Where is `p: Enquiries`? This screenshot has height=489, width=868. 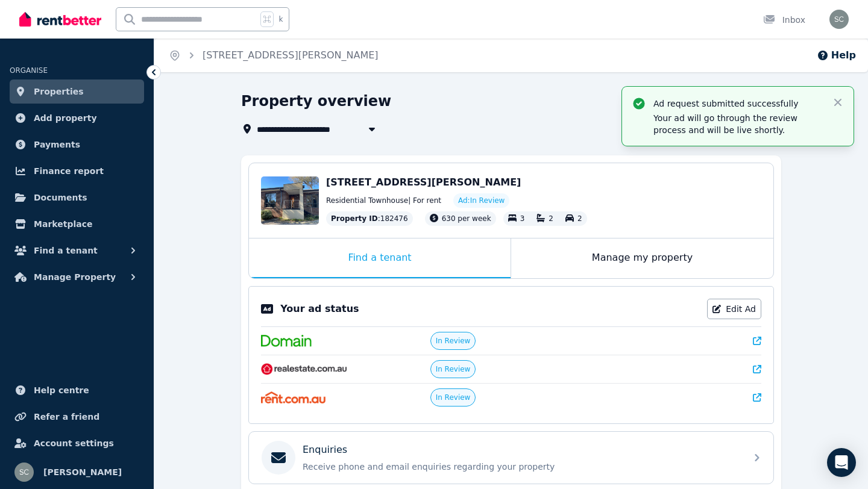 p: Enquiries is located at coordinates (325, 450).